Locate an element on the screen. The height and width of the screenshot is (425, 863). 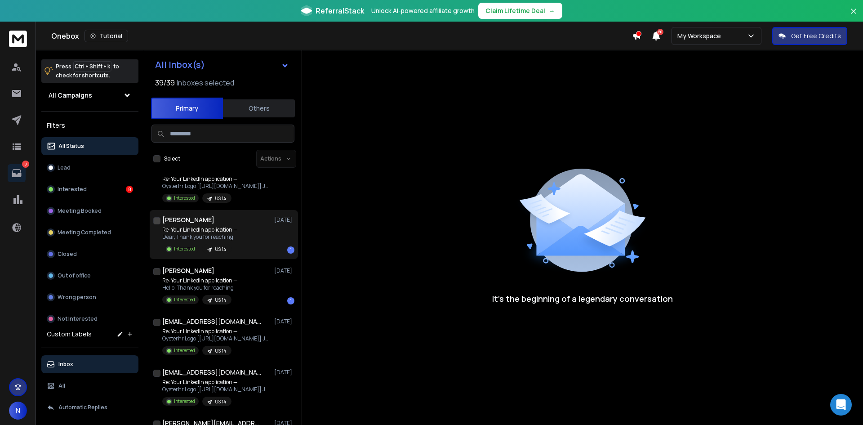
button: All Status is located at coordinates (90, 146).